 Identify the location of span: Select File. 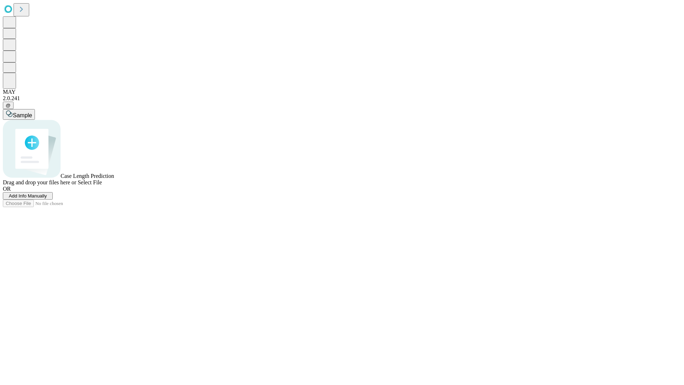
(90, 182).